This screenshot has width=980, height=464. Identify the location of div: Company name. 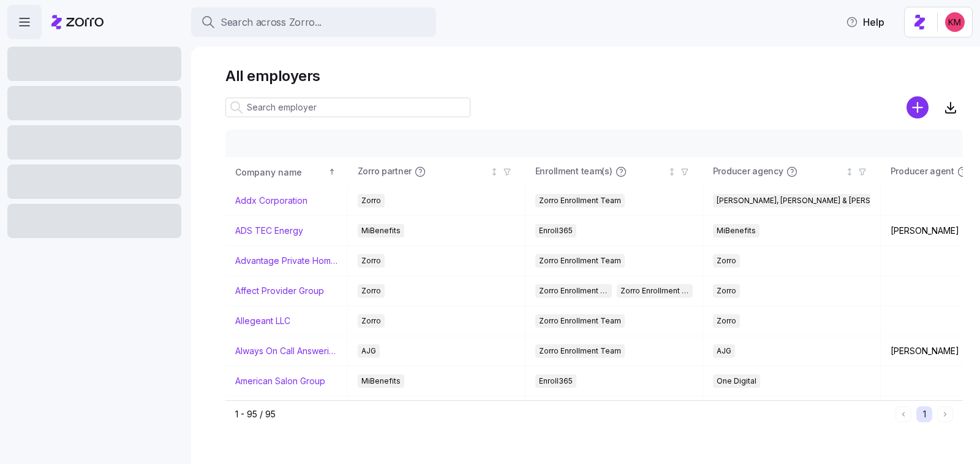
(281, 172).